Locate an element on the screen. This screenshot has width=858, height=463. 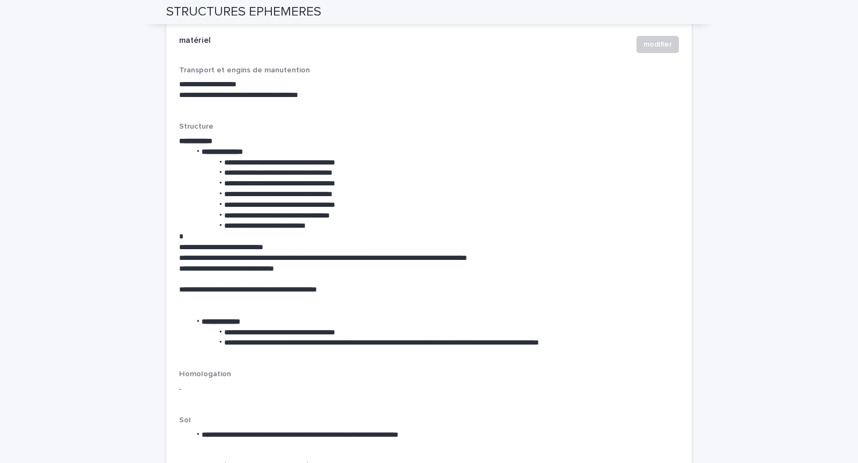
span: Sol is located at coordinates (185, 420).